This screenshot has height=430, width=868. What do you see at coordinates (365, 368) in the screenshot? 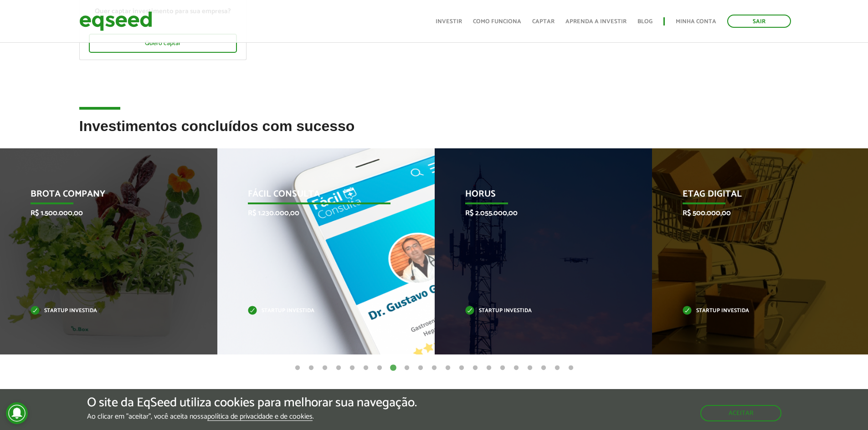
I see `button: 6 of 21` at bounding box center [365, 368].